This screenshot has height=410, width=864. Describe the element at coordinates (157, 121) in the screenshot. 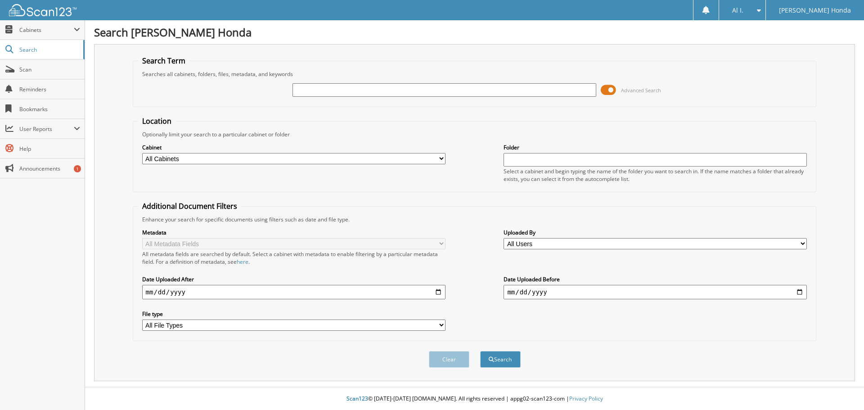

I see `legend: Location` at that location.